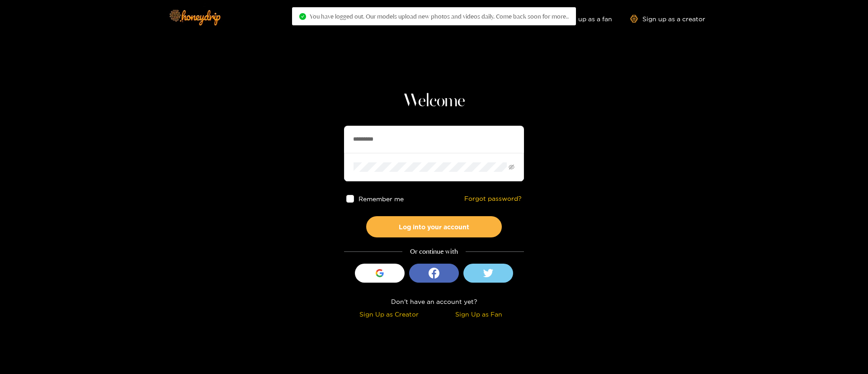 This screenshot has width=868, height=374. Describe the element at coordinates (434, 252) in the screenshot. I see `div: Or continue with` at that location.